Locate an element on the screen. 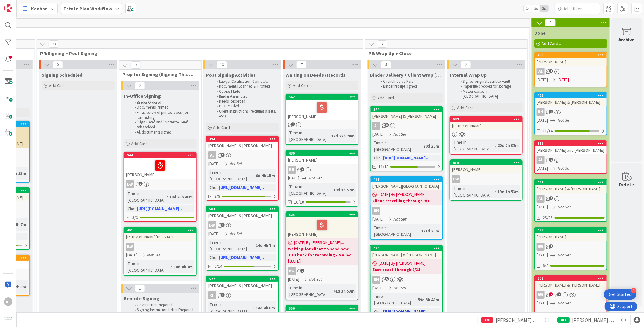 The height and width of the screenshot is (327, 644). li: Binder Ordered is located at coordinates (163, 102).